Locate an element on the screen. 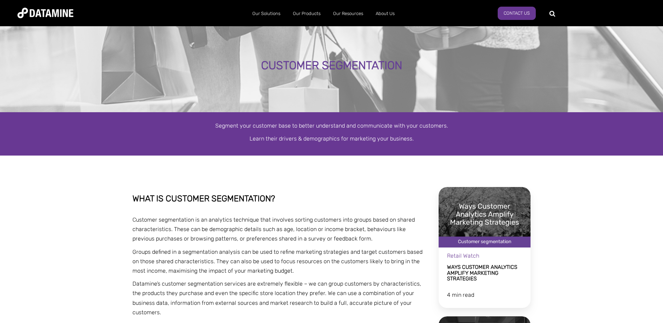 Image resolution: width=663 pixels, height=323 pixels. a: Our Solutions is located at coordinates (266, 14).